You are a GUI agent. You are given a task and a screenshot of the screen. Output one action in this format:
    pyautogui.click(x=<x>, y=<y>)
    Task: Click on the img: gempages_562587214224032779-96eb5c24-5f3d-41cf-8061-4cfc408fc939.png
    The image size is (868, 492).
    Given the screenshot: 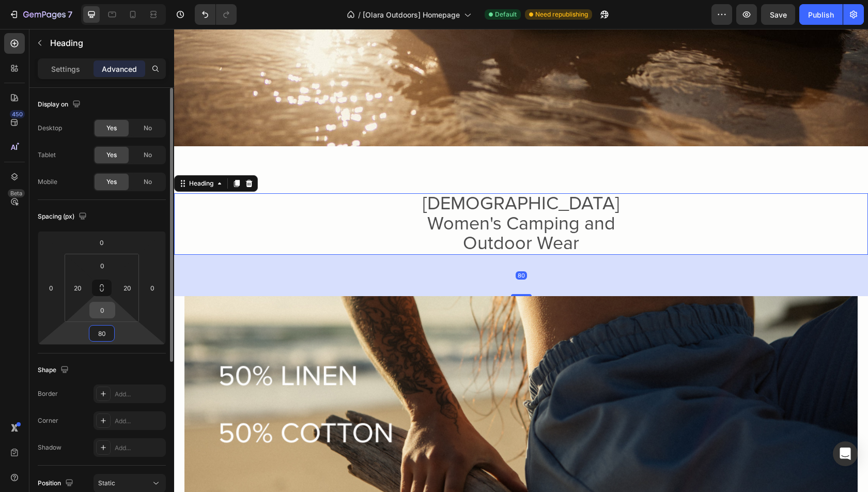 What is the action you would take?
    pyautogui.click(x=347, y=376)
    